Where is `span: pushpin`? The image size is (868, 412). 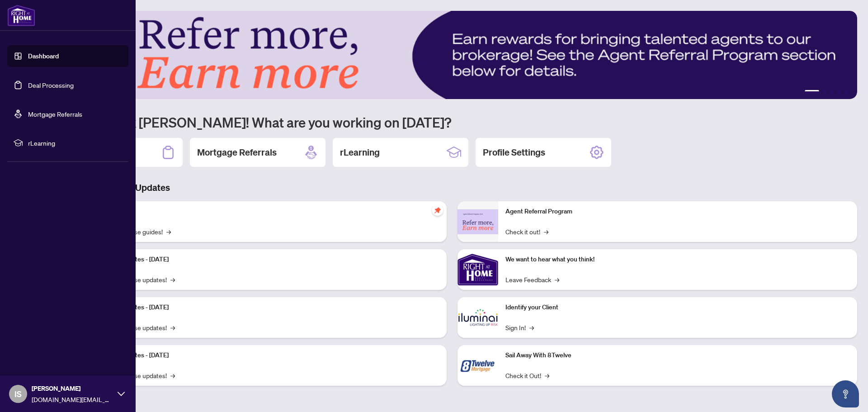 span: pushpin is located at coordinates (438, 210).